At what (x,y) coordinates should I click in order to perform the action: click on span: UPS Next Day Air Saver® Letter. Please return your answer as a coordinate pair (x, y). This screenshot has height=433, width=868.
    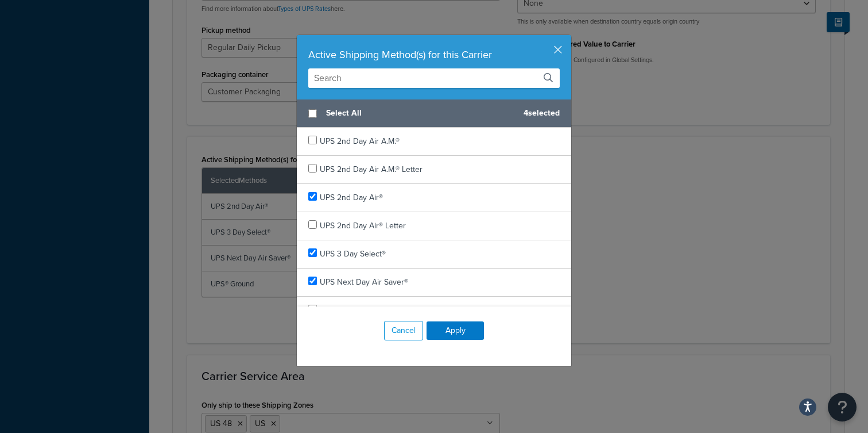
    Looking at the image, I should click on (375, 310).